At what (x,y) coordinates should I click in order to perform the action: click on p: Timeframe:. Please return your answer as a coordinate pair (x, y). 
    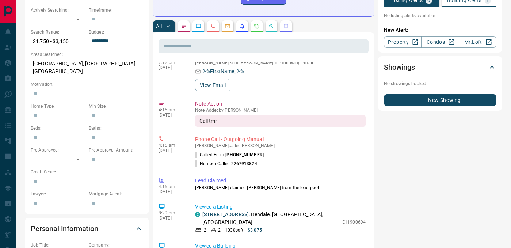
    Looking at the image, I should click on (116, 10).